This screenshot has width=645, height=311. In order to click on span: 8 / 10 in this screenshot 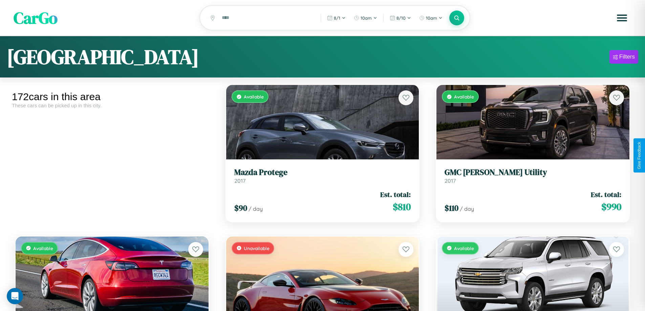, I will do `click(401, 18)`.